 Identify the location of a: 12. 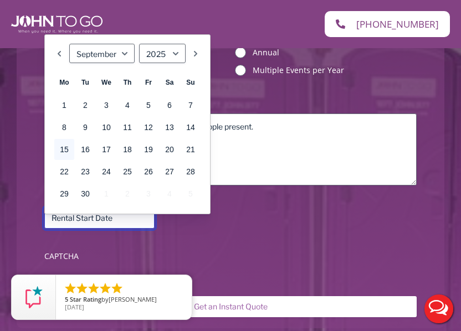
(149, 127).